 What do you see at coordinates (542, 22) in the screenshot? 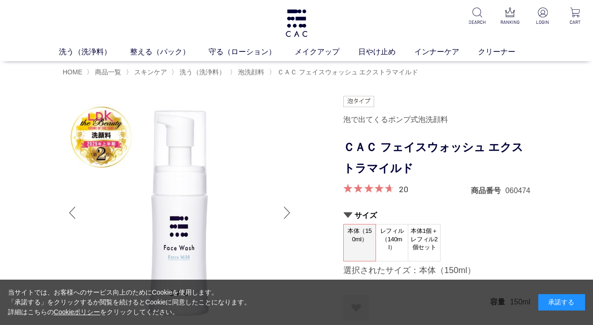
I see `p: LOGIN` at bounding box center [542, 22].